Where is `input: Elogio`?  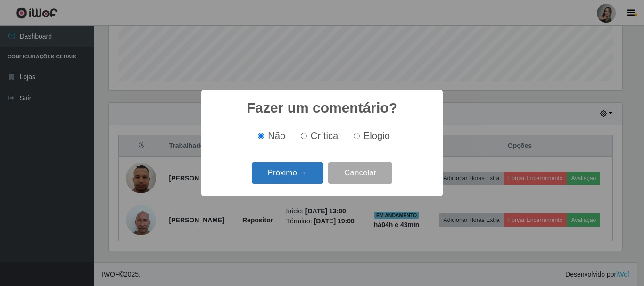
input: Elogio is located at coordinates (356, 136).